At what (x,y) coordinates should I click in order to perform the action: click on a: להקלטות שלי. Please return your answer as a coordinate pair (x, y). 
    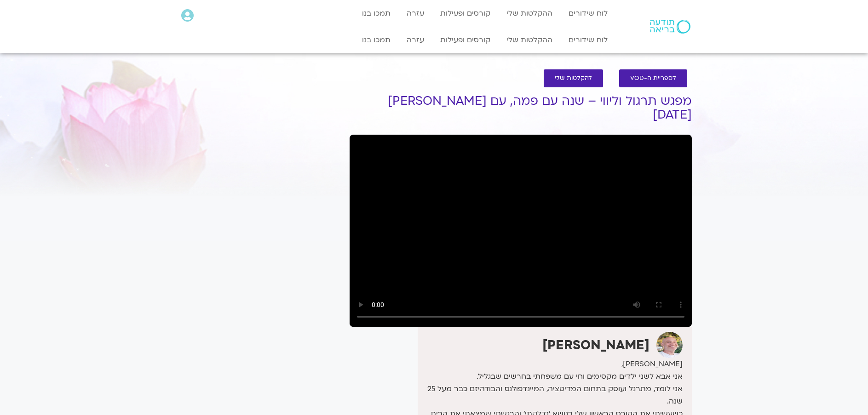
    Looking at the image, I should click on (573, 78).